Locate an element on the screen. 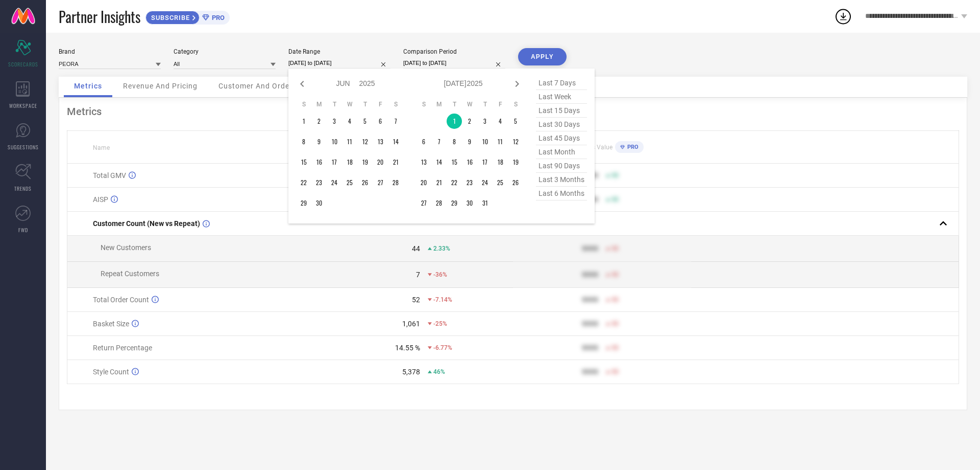 Image resolution: width=980 pixels, height=470 pixels. div: Comparison Period is located at coordinates (454, 51).